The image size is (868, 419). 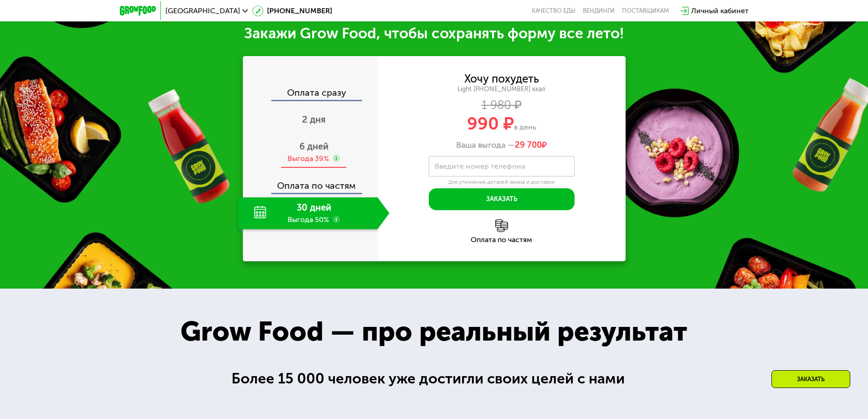 What do you see at coordinates (502, 146) in the screenshot?
I see `div: Ваша выгода —` at bounding box center [502, 146].